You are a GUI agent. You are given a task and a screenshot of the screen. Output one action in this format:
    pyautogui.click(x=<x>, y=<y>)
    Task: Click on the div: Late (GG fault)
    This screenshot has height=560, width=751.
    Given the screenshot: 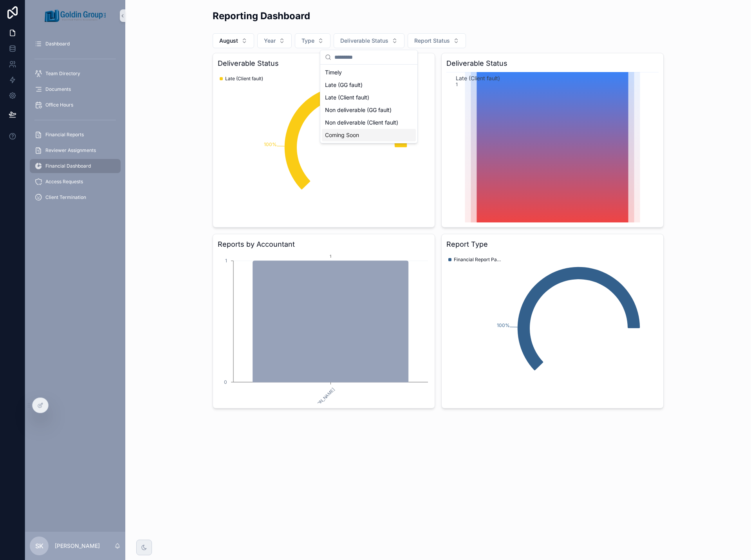 What is the action you would take?
    pyautogui.click(x=369, y=85)
    